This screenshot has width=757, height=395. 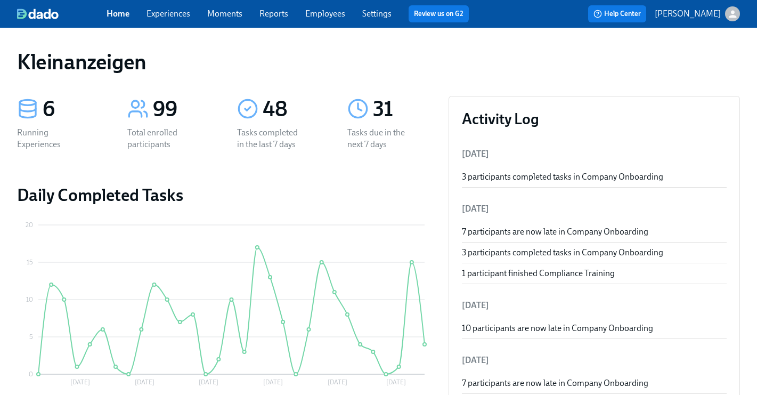 I want to click on h1: Kleinanzeigen, so click(x=82, y=62).